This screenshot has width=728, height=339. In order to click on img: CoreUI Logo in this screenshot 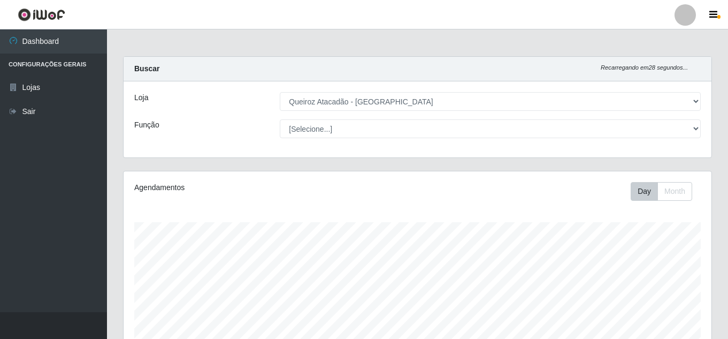, I will do `click(41, 14)`.